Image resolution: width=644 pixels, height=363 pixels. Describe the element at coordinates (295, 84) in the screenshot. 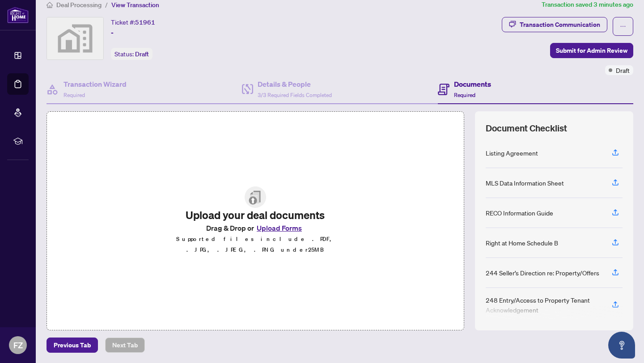

I see `h4: Details & People` at that location.